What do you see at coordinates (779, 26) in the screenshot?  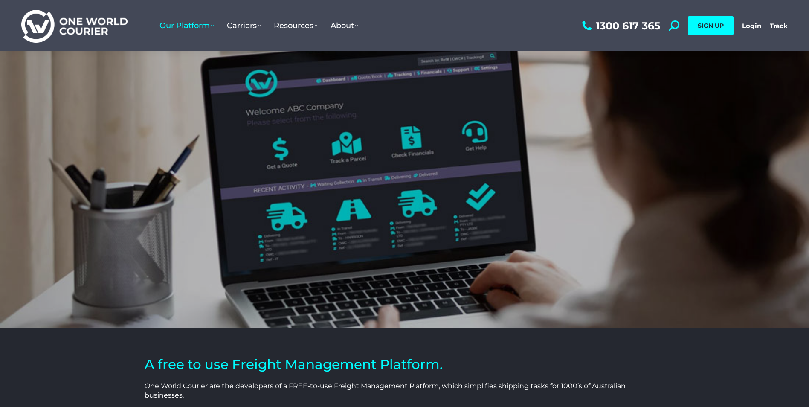 I see `a: Track` at bounding box center [779, 26].